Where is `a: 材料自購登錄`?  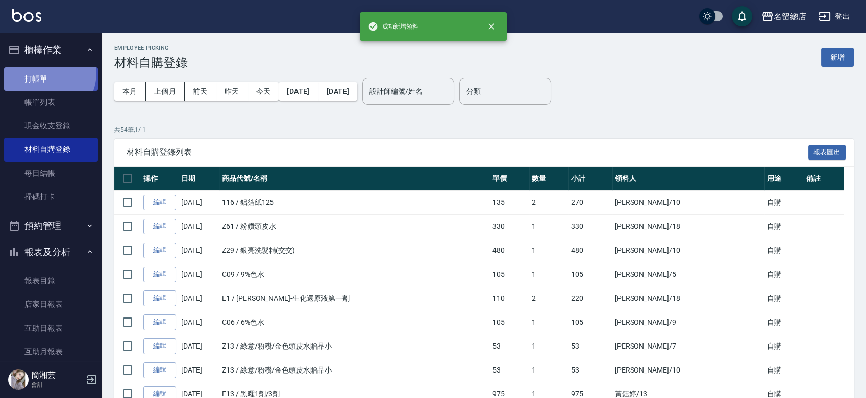 a: 材料自購登錄 is located at coordinates (51, 149).